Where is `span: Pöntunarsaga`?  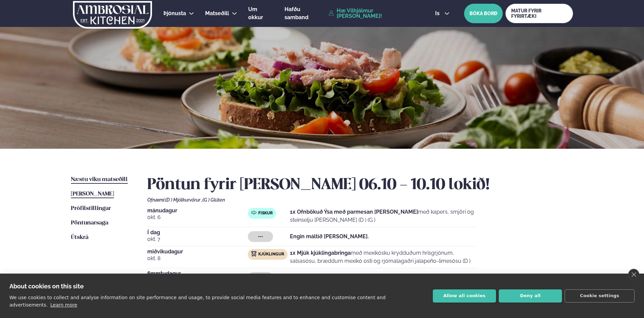
span: Pöntunarsaga is located at coordinates (89, 223).